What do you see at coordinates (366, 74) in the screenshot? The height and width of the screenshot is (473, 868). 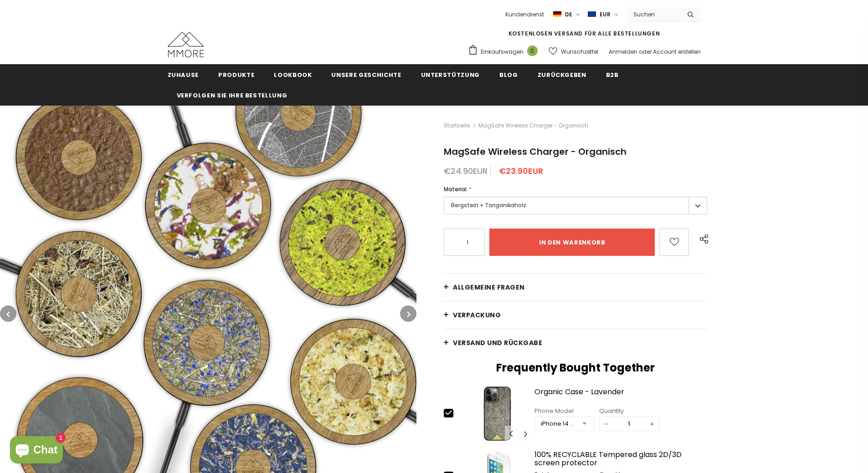 I see `a: Unsere Geschichte` at bounding box center [366, 74].